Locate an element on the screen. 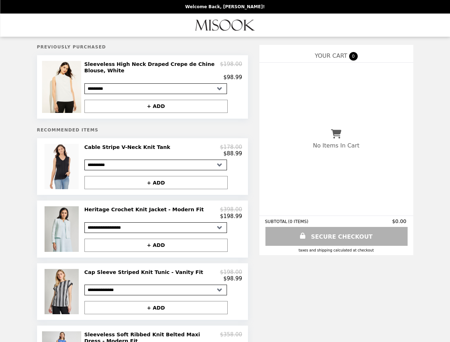 This screenshot has height=342, width=450. img: Cable Stripe V-Neck Knit Tank is located at coordinates (62, 167).